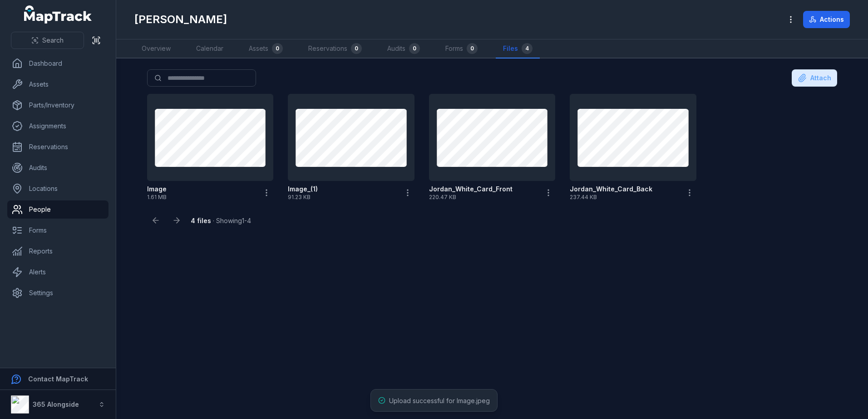 This screenshot has height=419, width=868. Describe the element at coordinates (156, 49) in the screenshot. I see `a: Overview` at that location.